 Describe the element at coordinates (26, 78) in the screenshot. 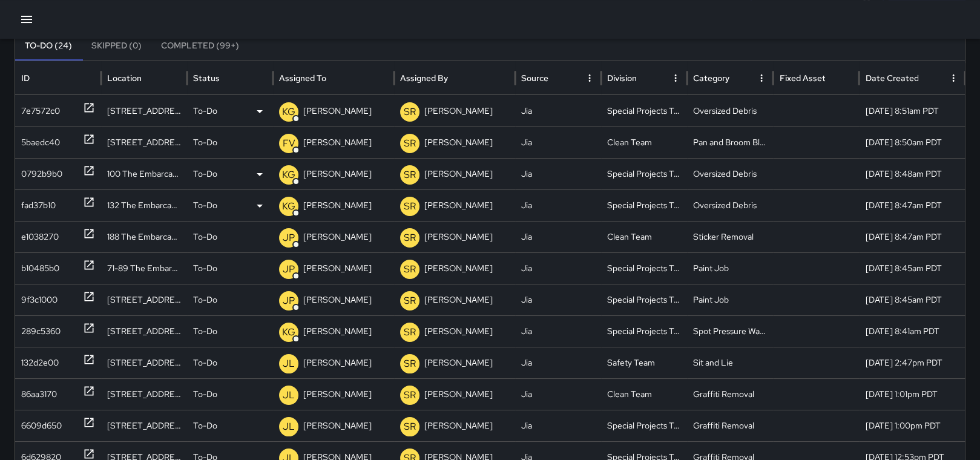

I see `div: ID` at that location.